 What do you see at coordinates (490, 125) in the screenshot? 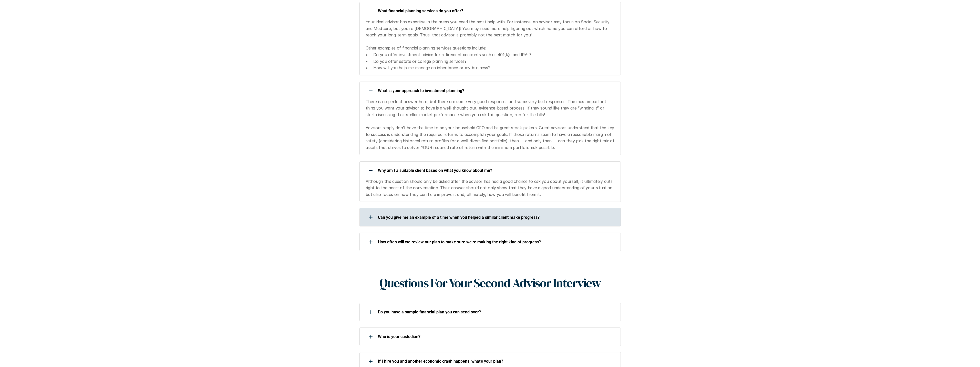
I see `p: There is no perfect answer here, but there are some very good responses and some very bad respons...` at bounding box center [490, 125].